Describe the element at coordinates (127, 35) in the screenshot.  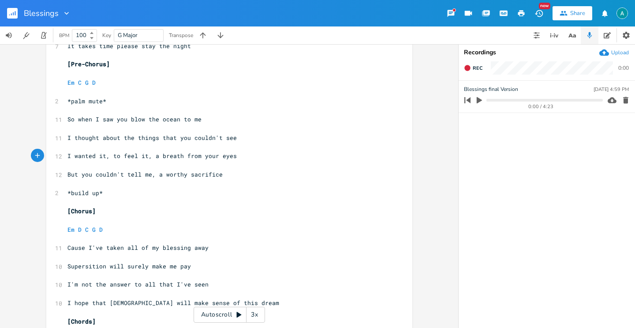
I see `span: G Major` at that location.